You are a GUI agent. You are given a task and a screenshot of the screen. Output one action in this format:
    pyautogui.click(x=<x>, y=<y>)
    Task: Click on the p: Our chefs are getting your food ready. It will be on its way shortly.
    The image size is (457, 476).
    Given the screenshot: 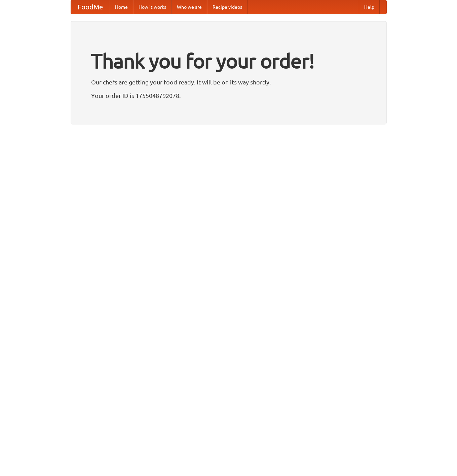 What is the action you would take?
    pyautogui.click(x=229, y=82)
    